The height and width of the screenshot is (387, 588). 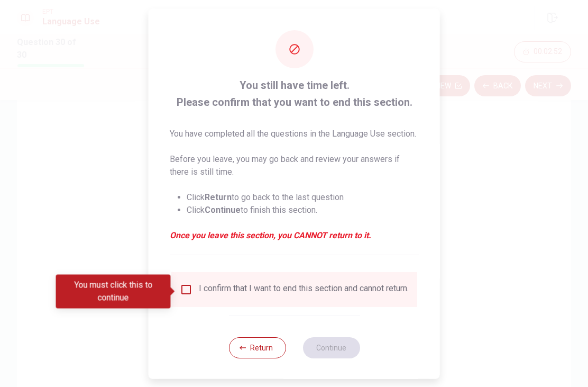 I want to click on li: Click to finish this section., so click(x=302, y=210).